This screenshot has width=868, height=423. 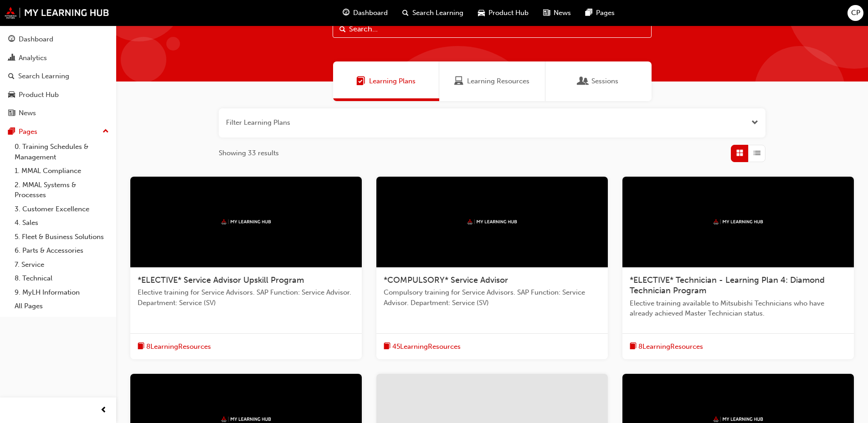 What do you see at coordinates (61, 278) in the screenshot?
I see `a: 8. Technical` at bounding box center [61, 278].